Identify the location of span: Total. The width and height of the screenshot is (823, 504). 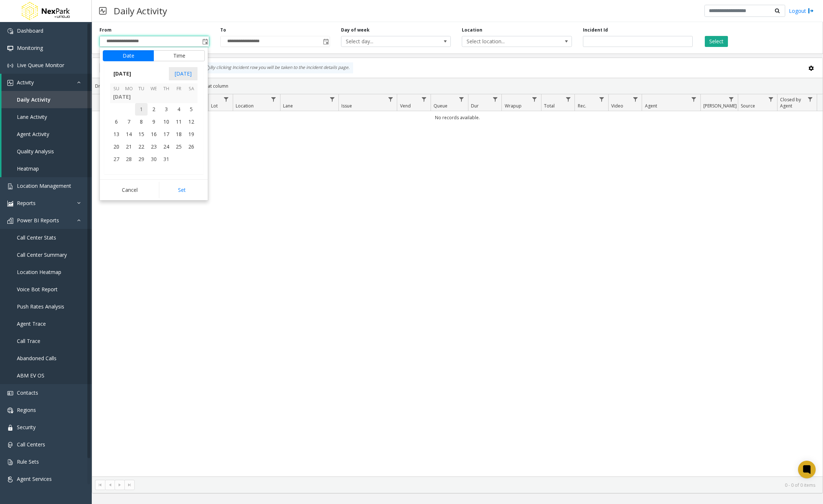
(550, 105).